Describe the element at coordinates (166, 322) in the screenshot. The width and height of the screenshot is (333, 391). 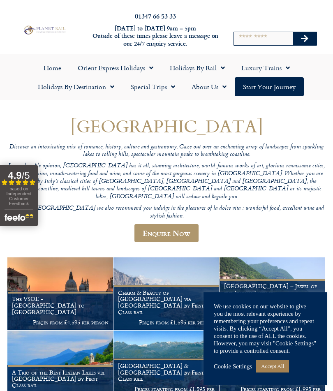
I see `p: Prices from £1,595 per person` at that location.